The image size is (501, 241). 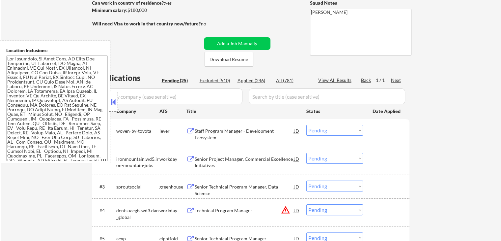 What do you see at coordinates (138, 162) in the screenshot?
I see `div: ironmountain.wd5.iron-mountain-jobs` at bounding box center [138, 162].